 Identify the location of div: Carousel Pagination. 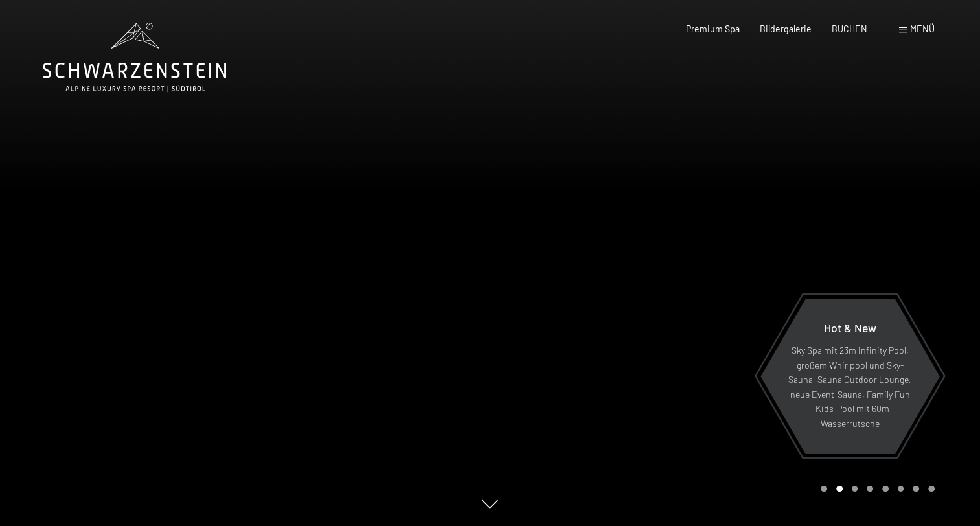
(875, 489).